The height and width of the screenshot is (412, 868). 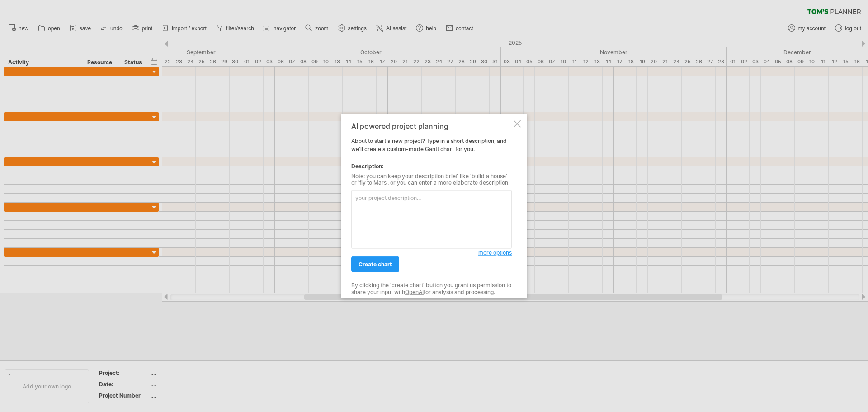 I want to click on div: Description:, so click(x=432, y=166).